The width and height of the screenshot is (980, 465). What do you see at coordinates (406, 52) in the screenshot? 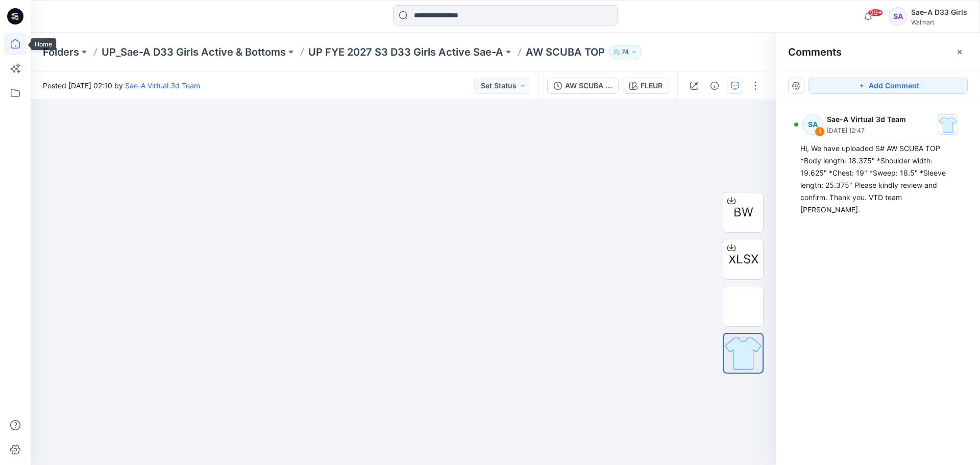
I see `a: UP FYE 2027 S3 D33 Girls Active Sae-A` at bounding box center [406, 52].